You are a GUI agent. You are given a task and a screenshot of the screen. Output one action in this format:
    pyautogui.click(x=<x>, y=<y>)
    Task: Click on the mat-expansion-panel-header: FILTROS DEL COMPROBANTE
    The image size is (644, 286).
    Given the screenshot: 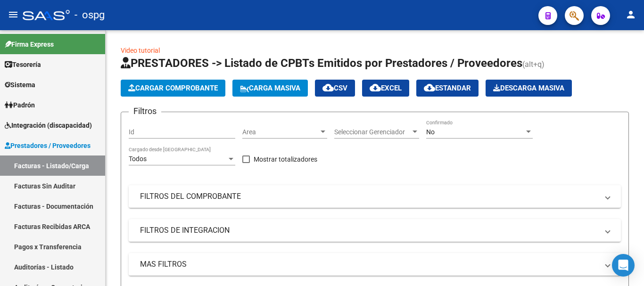 What is the action you would take?
    pyautogui.click(x=375, y=197)
    